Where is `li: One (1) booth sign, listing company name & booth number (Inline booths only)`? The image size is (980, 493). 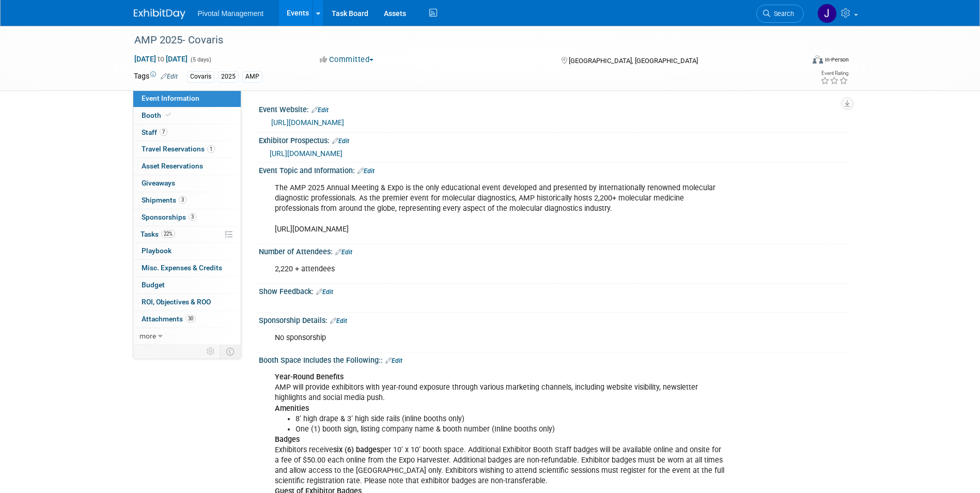
li: One (1) booth sign, listing company name & booth number (Inline booths only) is located at coordinates (511, 429).